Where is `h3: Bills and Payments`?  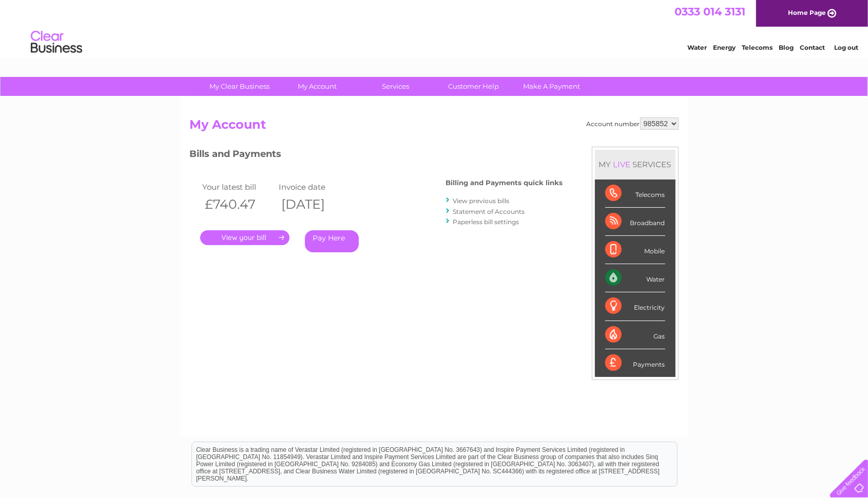
h3: Bills and Payments is located at coordinates (376, 155).